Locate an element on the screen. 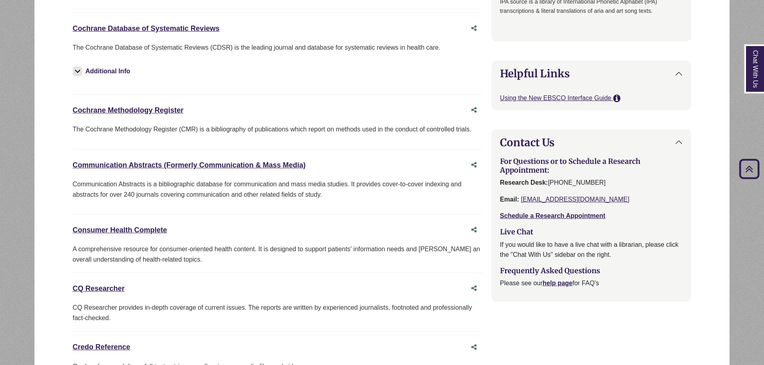  p: If you would like to have a live chat with a librarian, please click the "Chat With Us" sidebar o... is located at coordinates (592, 249).